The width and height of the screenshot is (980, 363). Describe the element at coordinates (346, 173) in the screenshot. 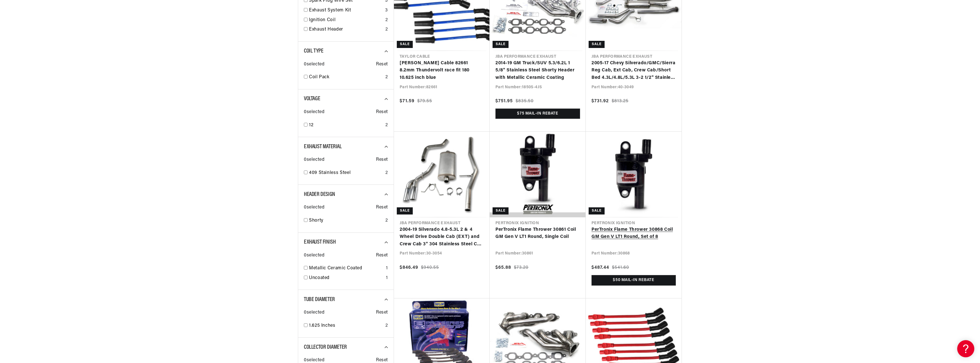

I see `a: 409 Stainless Steel` at that location.